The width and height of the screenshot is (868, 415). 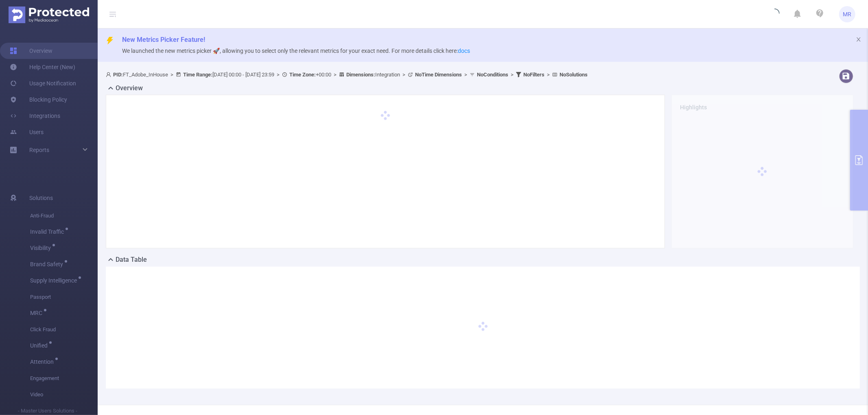 What do you see at coordinates (38, 314) in the screenshot?
I see `span: MRC` at bounding box center [38, 314].